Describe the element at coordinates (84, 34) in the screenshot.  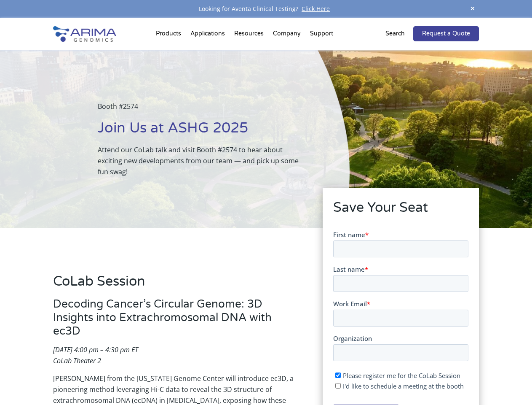
I see `img: Arima-Genomics-logo` at that location.